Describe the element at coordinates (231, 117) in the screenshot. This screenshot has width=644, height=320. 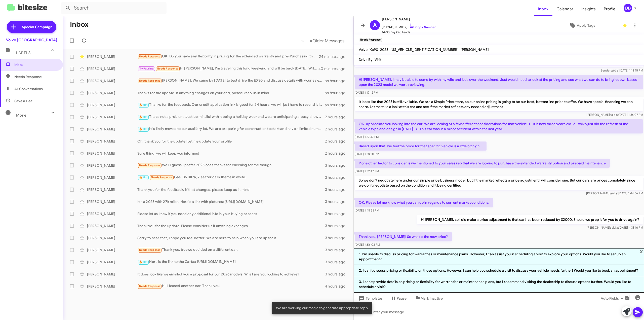
I see `div: That's not a problem. Just be mindful with it being a holiday weekend we are anticipating a busy ...` at that location.